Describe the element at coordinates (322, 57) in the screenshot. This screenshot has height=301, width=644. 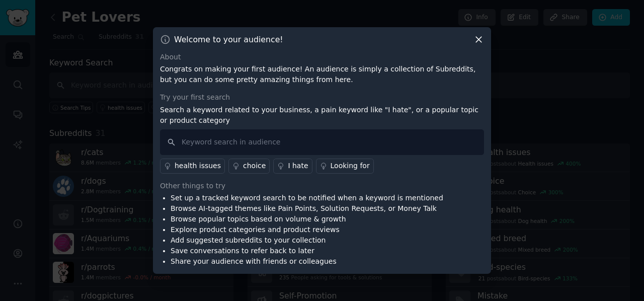
I see `div: About` at that location.